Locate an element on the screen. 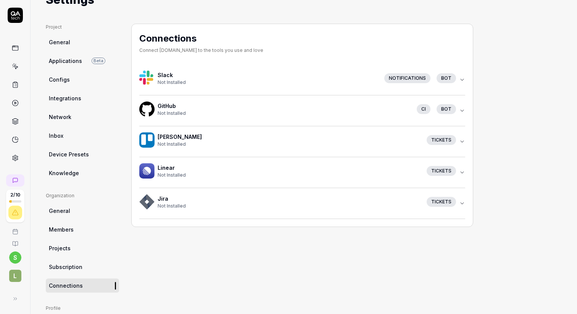 This screenshot has width=577, height=314. span: Configs is located at coordinates (59, 79).